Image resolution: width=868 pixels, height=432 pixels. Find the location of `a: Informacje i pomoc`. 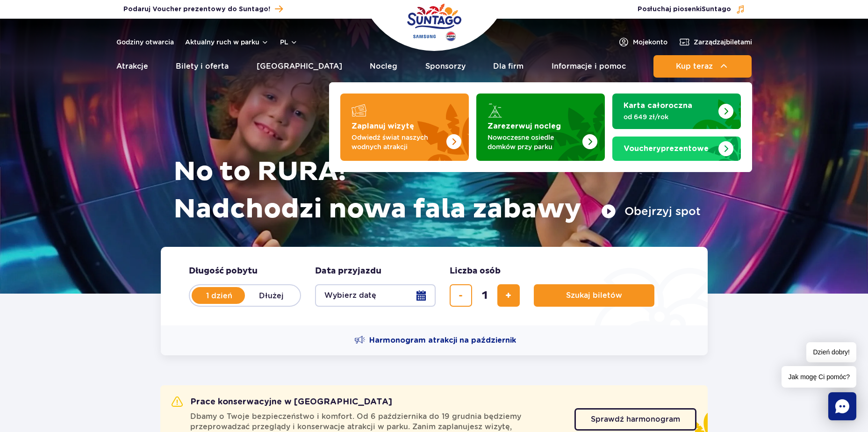

a: Informacje i pomoc is located at coordinates (589, 66).